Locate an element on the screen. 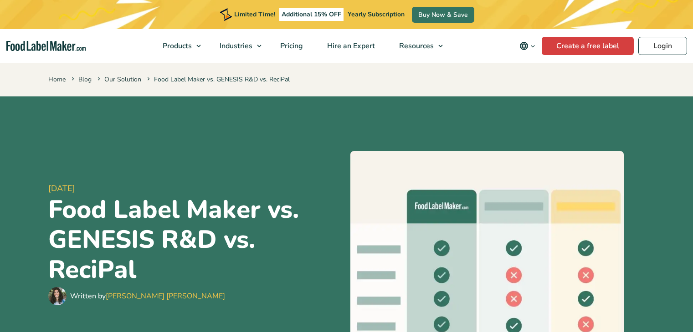 This screenshot has height=332, width=693. span: Pricing is located at coordinates (291, 46).